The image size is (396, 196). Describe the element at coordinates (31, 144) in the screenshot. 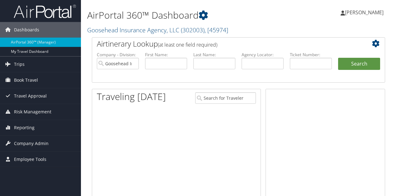

I see `span: Company Admin` at that location.